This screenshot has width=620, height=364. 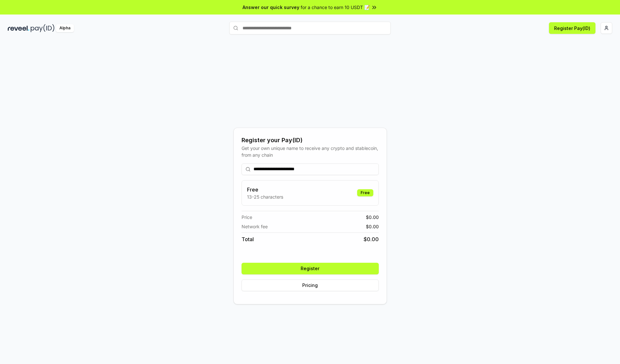 I want to click on div: Register your Pay(ID), so click(x=310, y=140).